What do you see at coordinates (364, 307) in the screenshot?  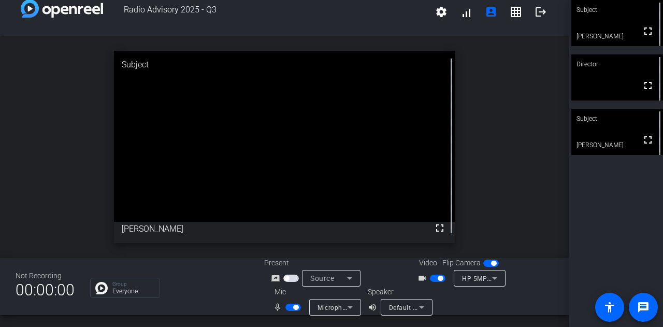 I see `span: Microphone (Realtek(R) Audio)` at bounding box center [364, 307].